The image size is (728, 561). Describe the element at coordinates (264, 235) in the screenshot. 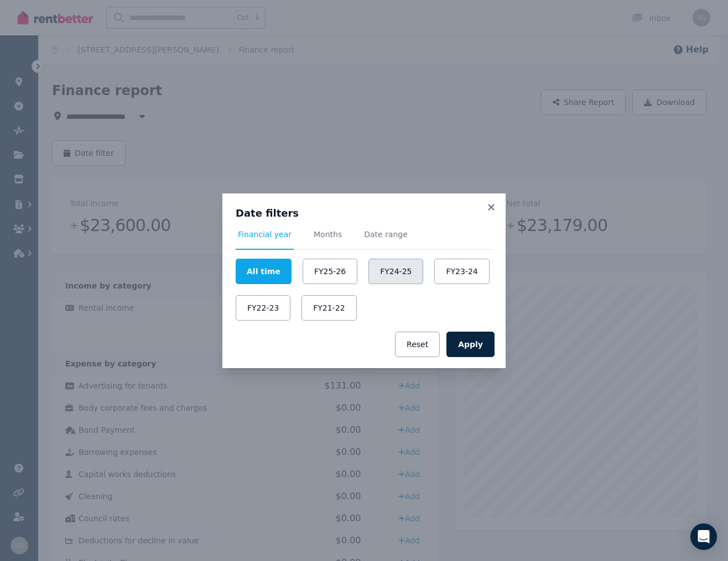

I see `span: Financial year` at that location.